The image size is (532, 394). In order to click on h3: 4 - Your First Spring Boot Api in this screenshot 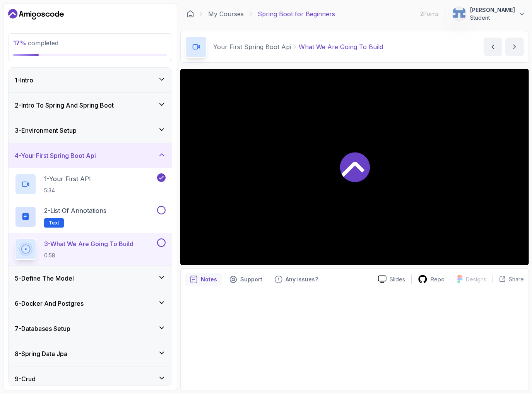, I will do `click(55, 156)`.